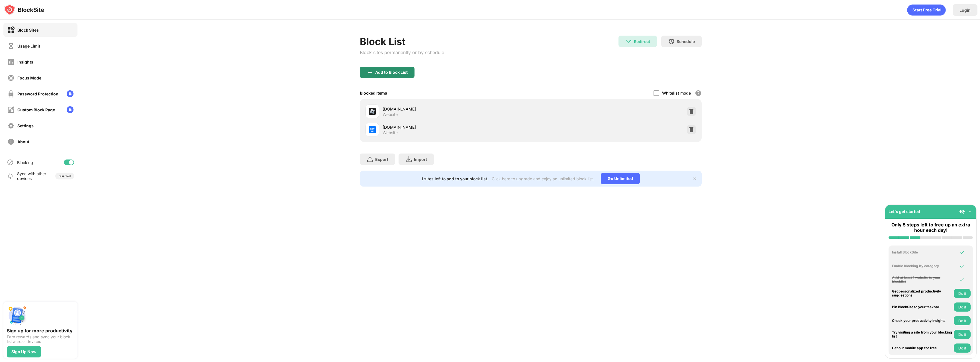 The height and width of the screenshot is (362, 980). Describe the element at coordinates (25, 162) in the screenshot. I see `div: Blocking` at that location.